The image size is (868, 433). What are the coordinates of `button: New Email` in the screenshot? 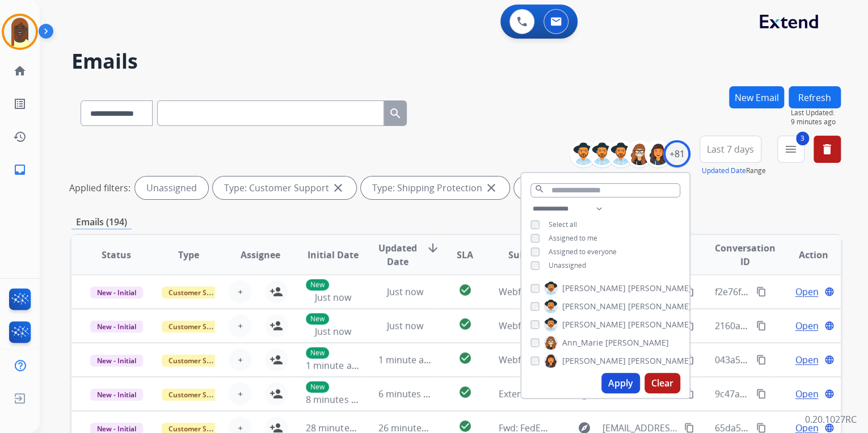 It's located at (756, 97).